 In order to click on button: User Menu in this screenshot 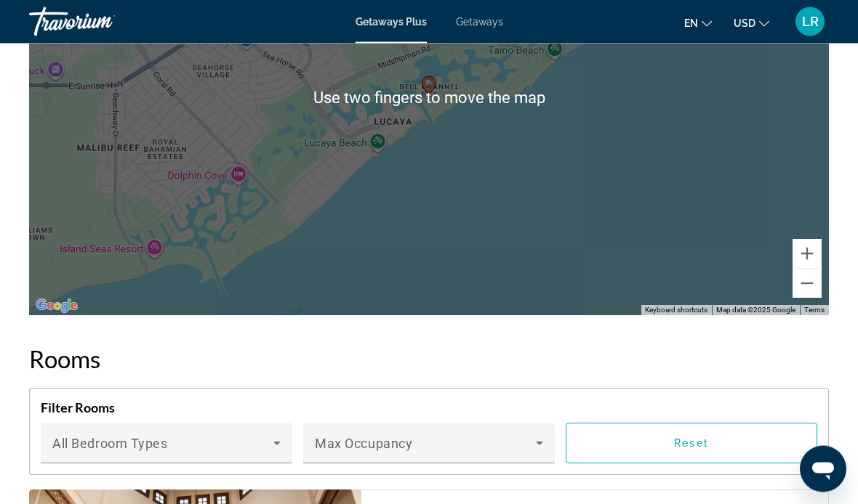, I will do `click(810, 22)`.